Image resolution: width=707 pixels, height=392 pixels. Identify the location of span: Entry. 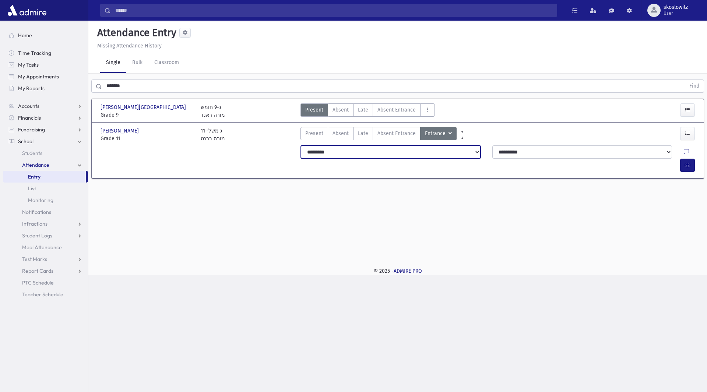
(34, 177).